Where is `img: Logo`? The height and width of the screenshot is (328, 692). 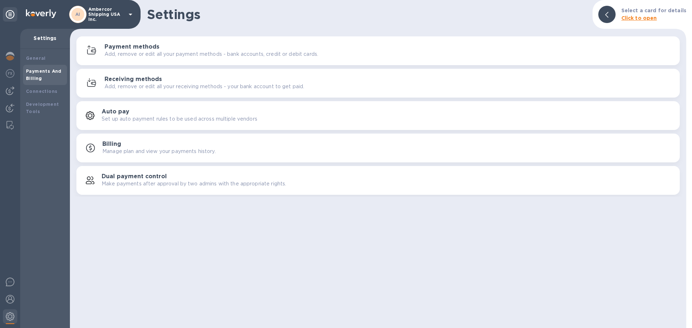 img: Logo is located at coordinates (41, 14).